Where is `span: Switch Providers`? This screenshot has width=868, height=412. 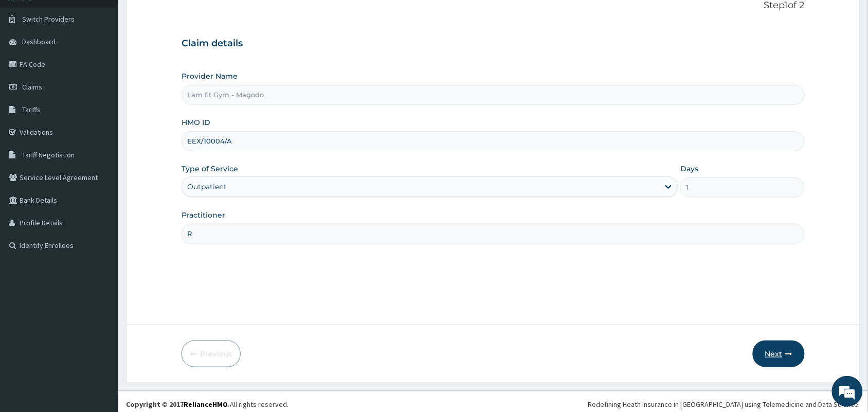
span: Switch Providers is located at coordinates (48, 19).